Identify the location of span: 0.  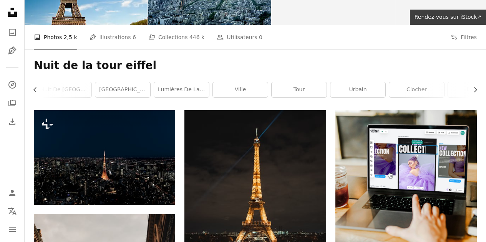
(260, 37).